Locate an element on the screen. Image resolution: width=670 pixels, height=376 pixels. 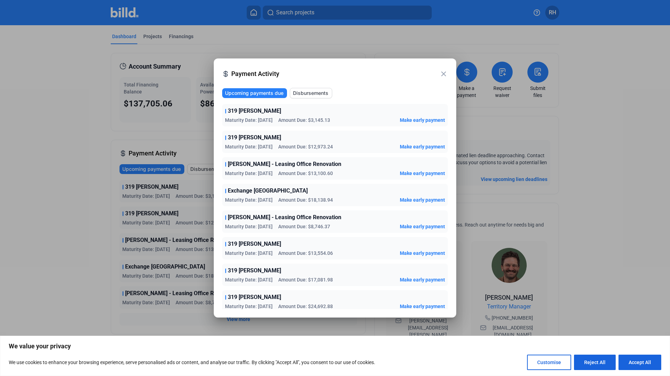
p: We use cookies to enhance your browsing experience, serve personalised ads or content, and analys... is located at coordinates (192, 363).